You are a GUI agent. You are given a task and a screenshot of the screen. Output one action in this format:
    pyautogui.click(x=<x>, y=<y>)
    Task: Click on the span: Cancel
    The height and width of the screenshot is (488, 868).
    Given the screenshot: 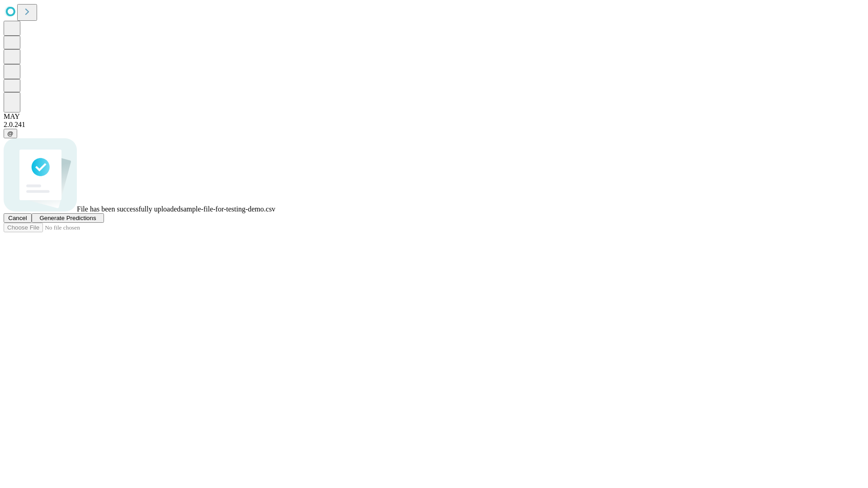 What is the action you would take?
    pyautogui.click(x=17, y=217)
    